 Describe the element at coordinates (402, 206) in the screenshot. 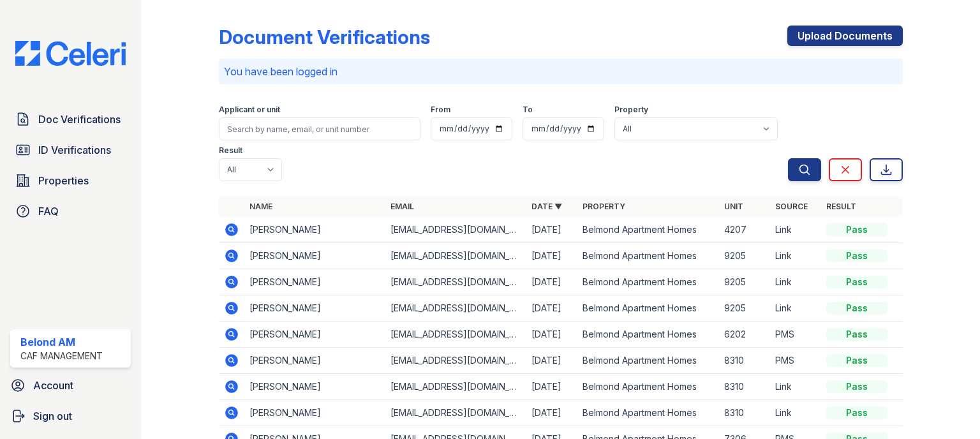

I see `a: Email` at that location.